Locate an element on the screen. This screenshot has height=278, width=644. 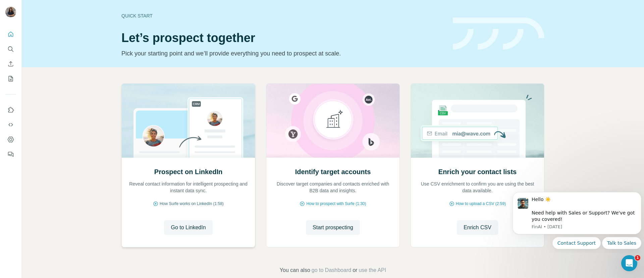
div: Message content is located at coordinates (74, 23).